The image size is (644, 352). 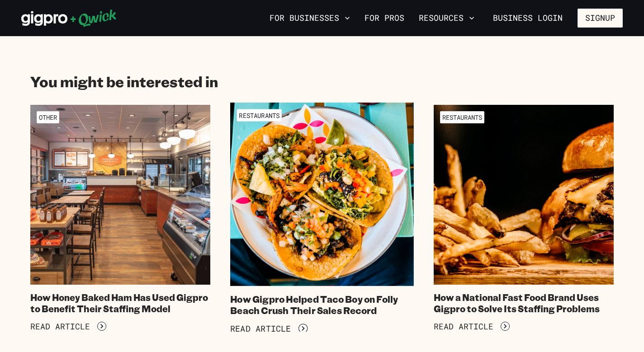 I want to click on button: Resources, so click(x=446, y=18).